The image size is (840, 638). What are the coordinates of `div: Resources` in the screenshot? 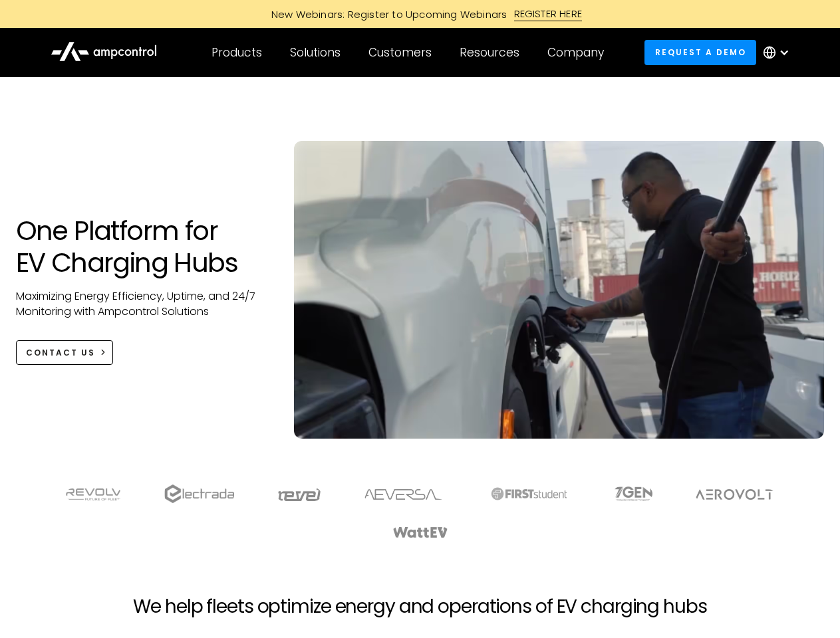 It's located at (490, 53).